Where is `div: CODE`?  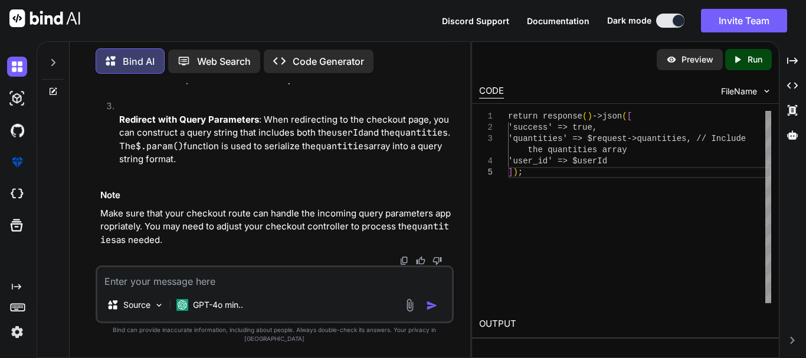
div: CODE is located at coordinates (491, 91).